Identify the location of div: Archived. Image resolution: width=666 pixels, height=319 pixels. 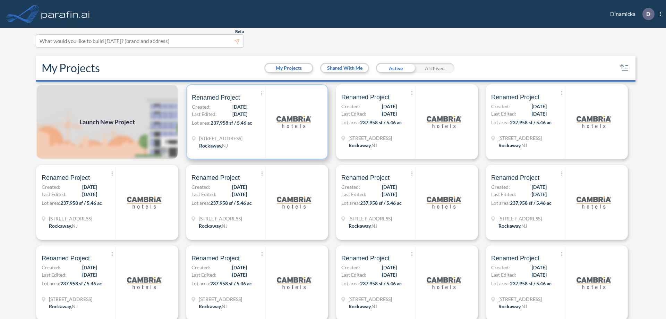
(435, 68).